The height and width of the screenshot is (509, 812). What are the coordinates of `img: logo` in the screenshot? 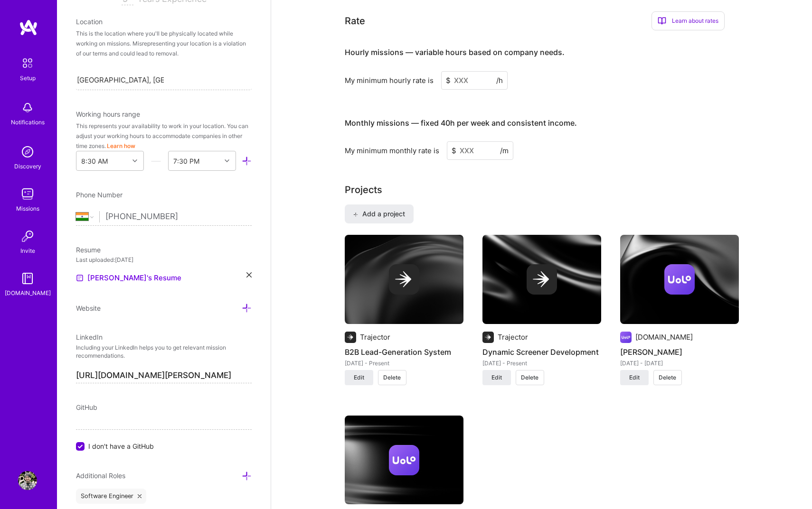 It's located at (28, 28).